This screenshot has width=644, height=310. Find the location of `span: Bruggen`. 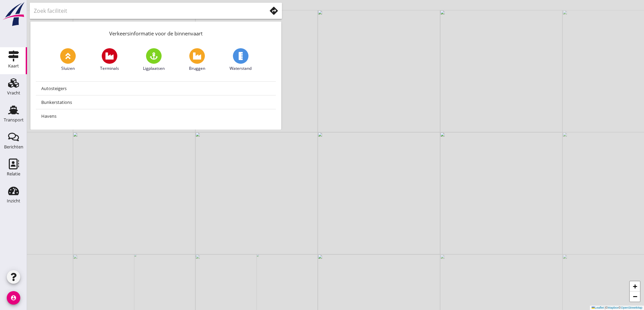

span: Bruggen is located at coordinates (197, 69).